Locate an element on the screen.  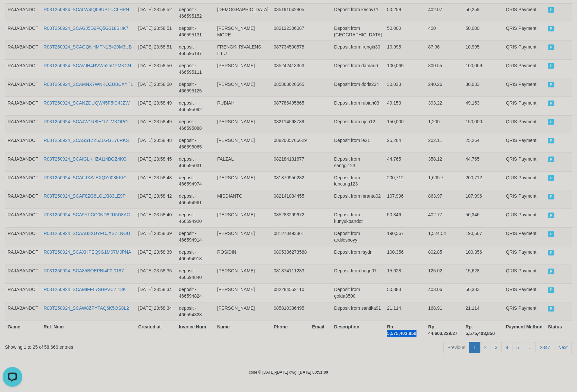
td: 168.91 is located at coordinates (444, 311).